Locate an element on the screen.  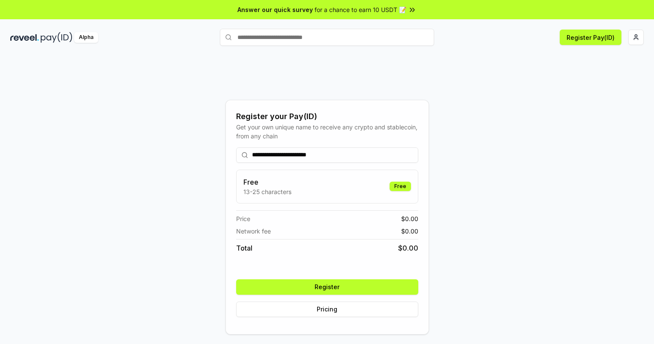
button: Register Pay(ID) is located at coordinates (591, 37).